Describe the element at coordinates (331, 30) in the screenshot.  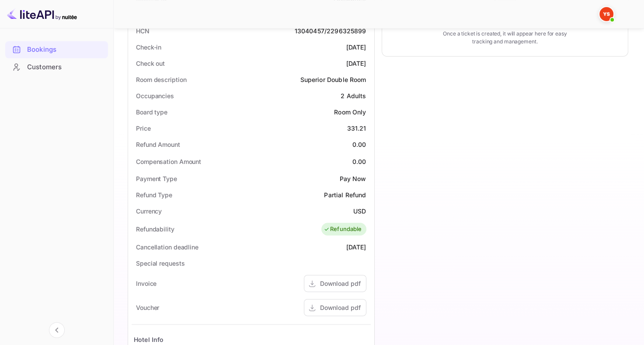
I see `div: 13040457/2296325899` at that location.